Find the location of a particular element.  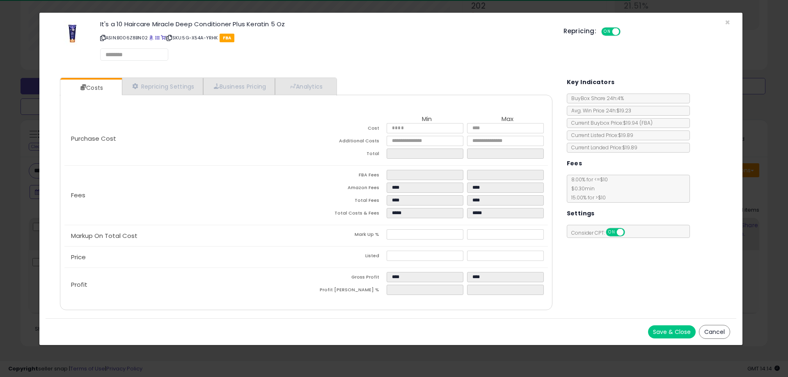

td: Mark Up % is located at coordinates (346, 236).